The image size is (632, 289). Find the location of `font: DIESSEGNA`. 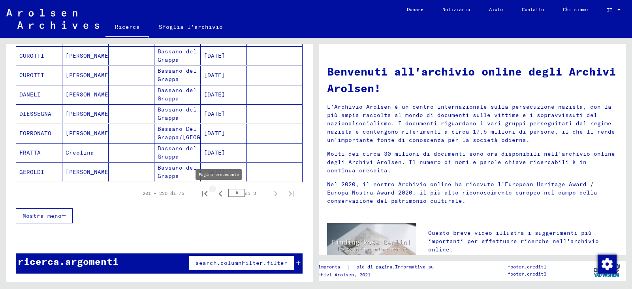

font: DIESSEGNA is located at coordinates (35, 114).